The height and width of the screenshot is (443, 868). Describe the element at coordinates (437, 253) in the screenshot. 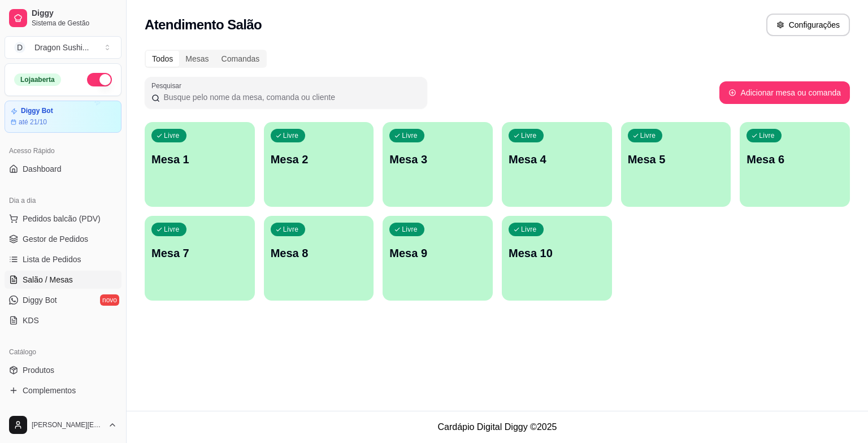

I see `p: Mesa 9` at that location.